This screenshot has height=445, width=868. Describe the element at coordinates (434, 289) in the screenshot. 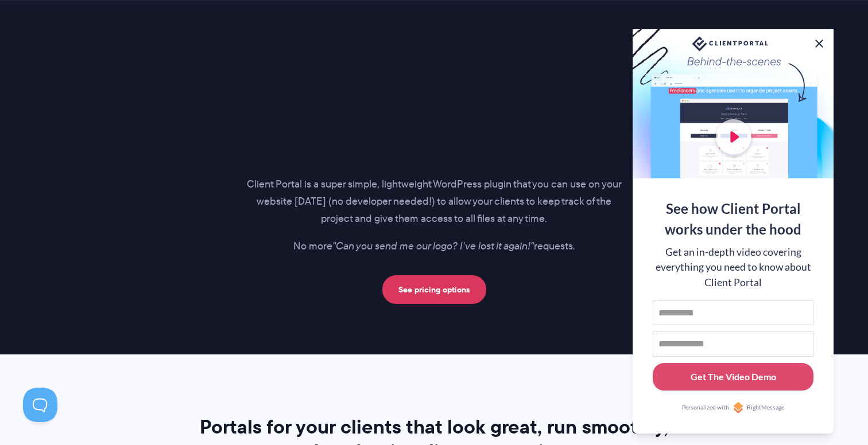

I see `a: See pricing options` at that location.